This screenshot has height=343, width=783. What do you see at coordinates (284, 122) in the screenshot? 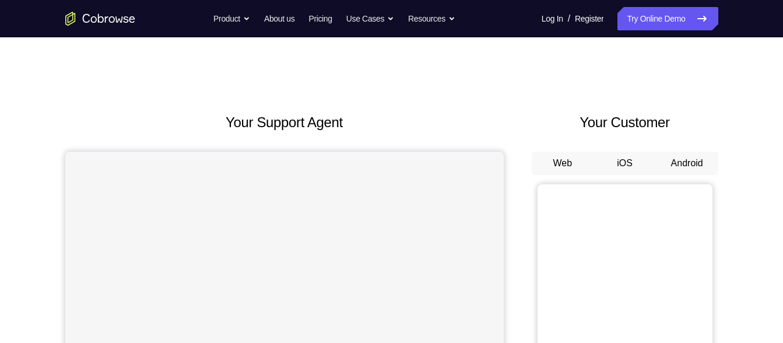
I see `h2: Your Support Agent` at bounding box center [284, 122].